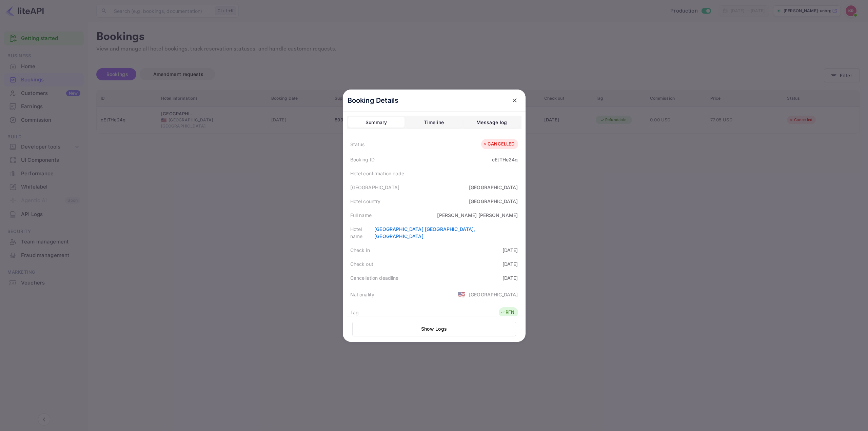  I want to click on div: Hotel name, so click(363, 233).